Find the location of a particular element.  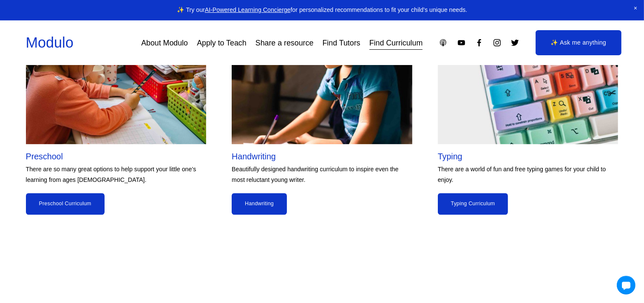

a: Typing Curriculum is located at coordinates (473, 203).